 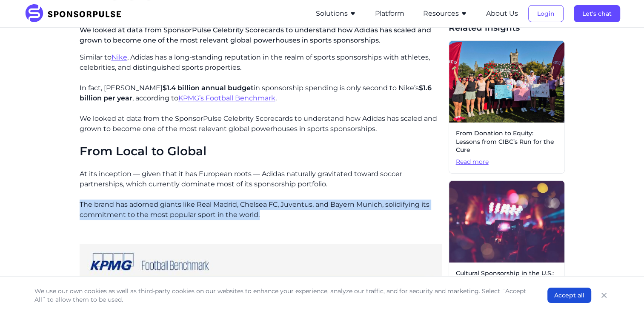 I want to click on span: Cultural Sponsorship in the U.S.: Music, Arts & Entertainment ROI, so click(x=507, y=278).